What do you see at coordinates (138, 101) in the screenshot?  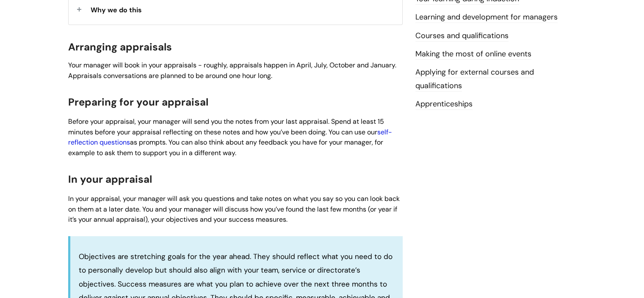 I see `span: Preparing for your appraisal` at bounding box center [138, 101].